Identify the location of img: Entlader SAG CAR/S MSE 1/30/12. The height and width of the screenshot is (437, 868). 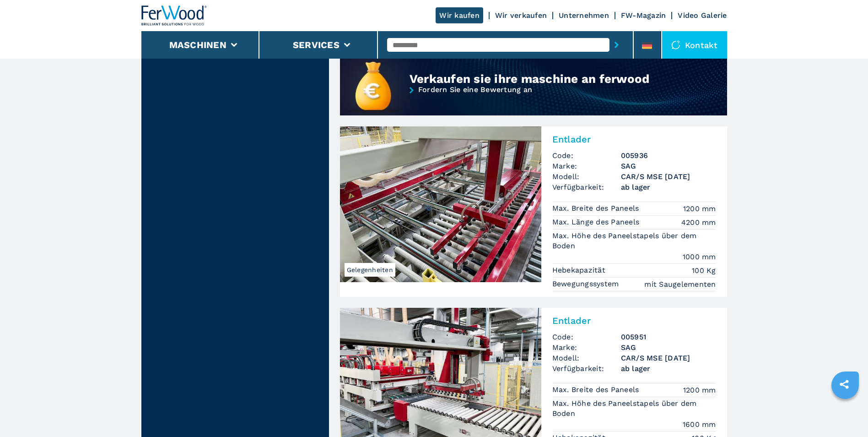
(440, 204).